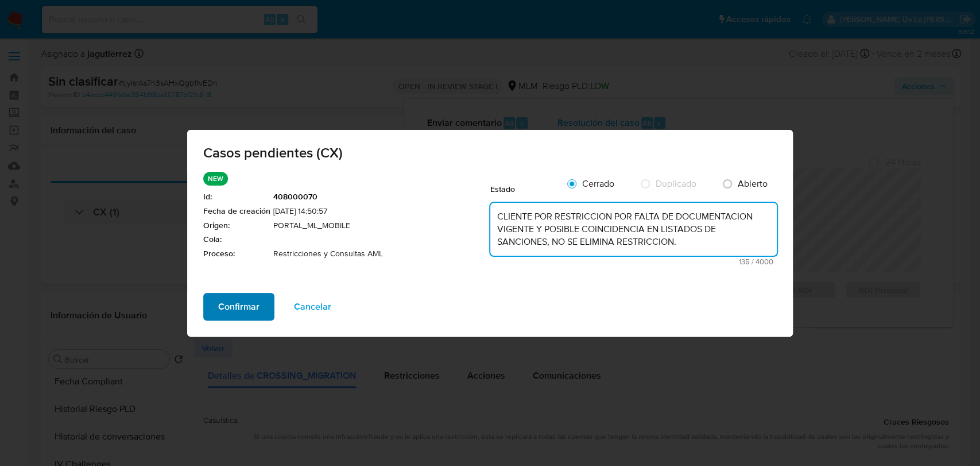  Describe the element at coordinates (236, 211) in the screenshot. I see `span: Fecha de creación` at that location.